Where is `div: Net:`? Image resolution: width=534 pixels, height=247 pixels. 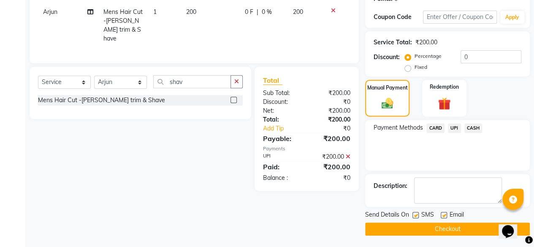
div: Net: is located at coordinates (281, 110).